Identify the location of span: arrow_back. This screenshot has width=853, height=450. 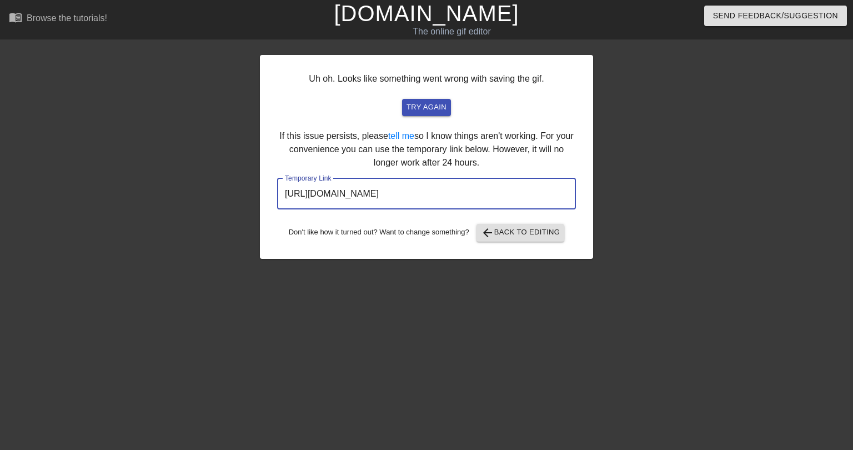
(487, 233).